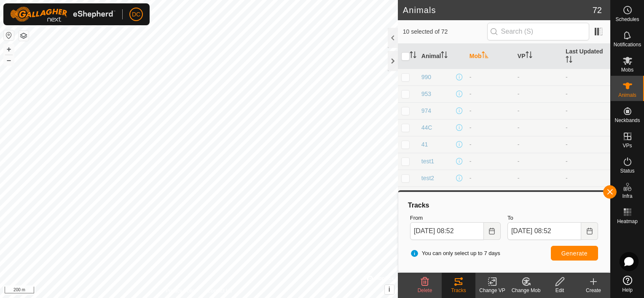  Describe the element at coordinates (390, 290) in the screenshot. I see `span: i` at that location.